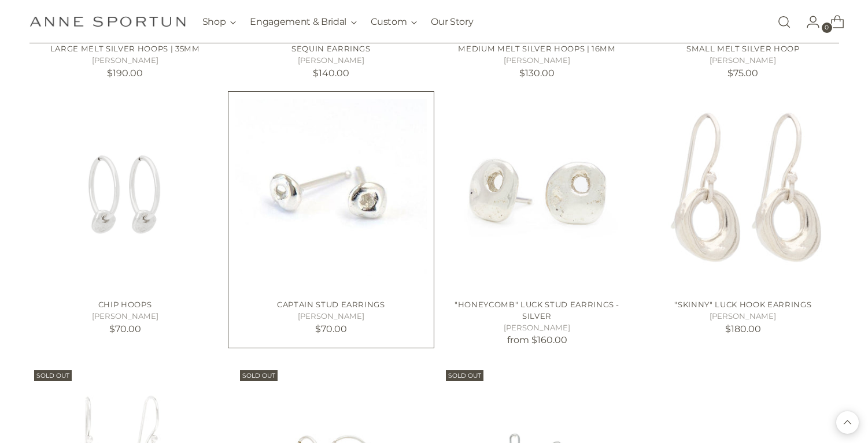 The image size is (868, 443). Describe the element at coordinates (303, 22) in the screenshot. I see `button: Engagement & Bridal` at that location.